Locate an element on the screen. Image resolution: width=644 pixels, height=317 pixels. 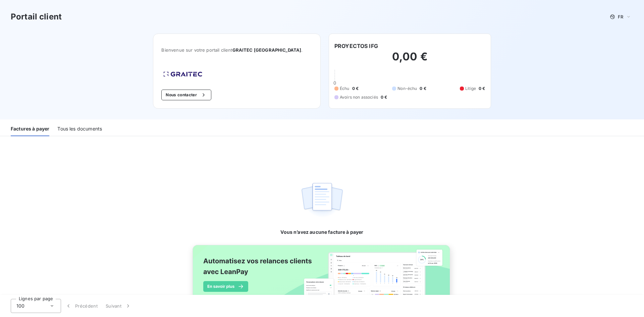
span: 0 is located at coordinates (335, 83).